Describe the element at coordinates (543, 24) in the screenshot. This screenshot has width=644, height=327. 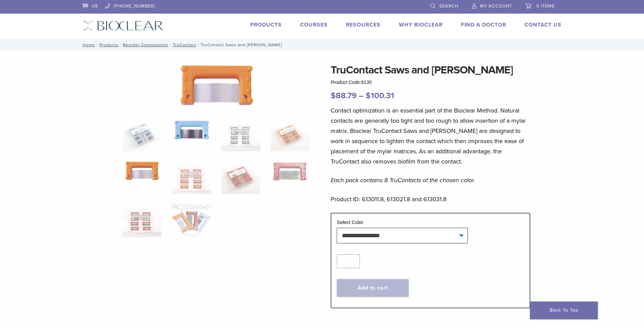
I see `a: Contact Us` at that location.